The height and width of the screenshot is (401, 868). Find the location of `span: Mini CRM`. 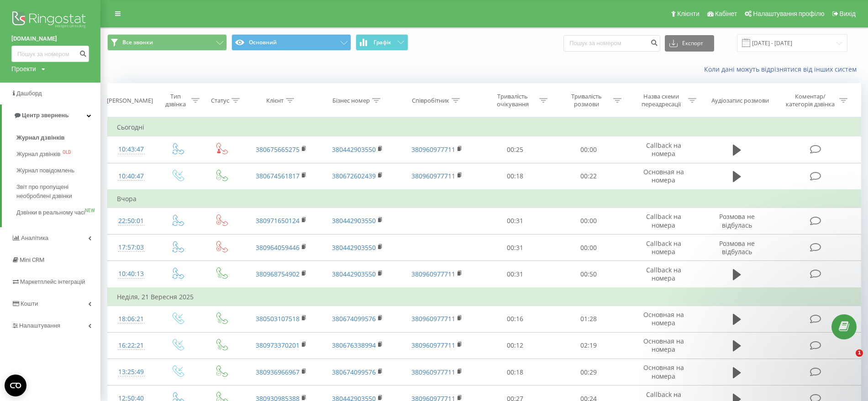

span: Mini CRM is located at coordinates (32, 260).